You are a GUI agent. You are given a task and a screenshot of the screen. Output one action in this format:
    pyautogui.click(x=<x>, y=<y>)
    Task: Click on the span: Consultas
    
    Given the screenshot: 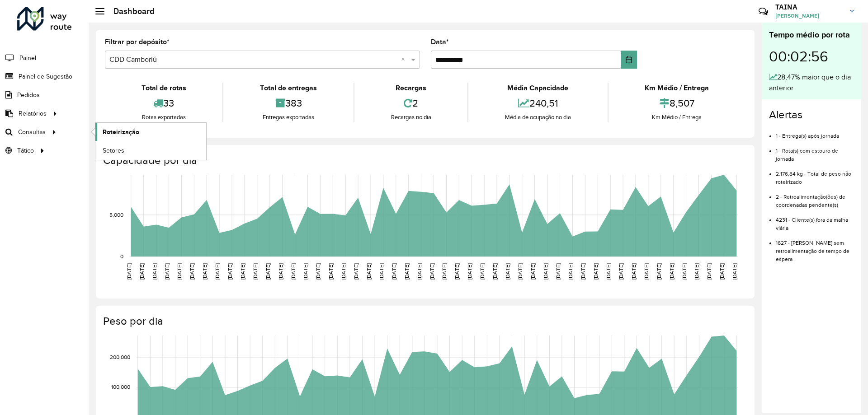 What is the action you would take?
    pyautogui.click(x=32, y=132)
    